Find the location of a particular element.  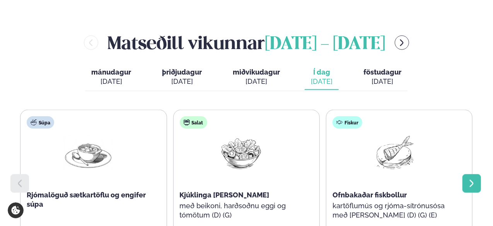

img: Fish.png is located at coordinates (394, 153).